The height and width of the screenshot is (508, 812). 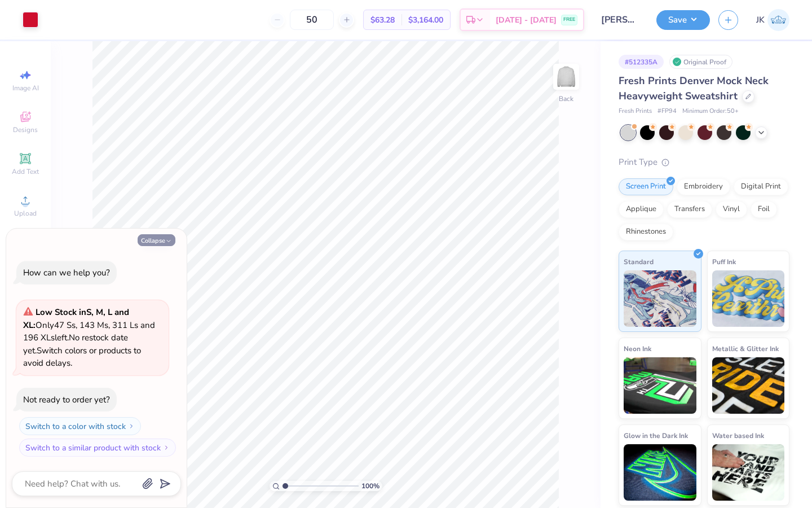 What do you see at coordinates (703, 187) in the screenshot?
I see `div: Embroidery` at bounding box center [703, 187].